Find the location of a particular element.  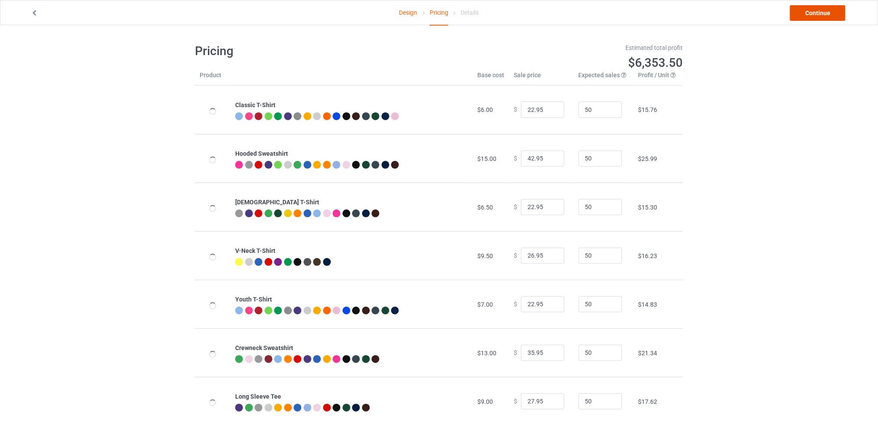

b: Long Sleeve Tee is located at coordinates (258, 396).